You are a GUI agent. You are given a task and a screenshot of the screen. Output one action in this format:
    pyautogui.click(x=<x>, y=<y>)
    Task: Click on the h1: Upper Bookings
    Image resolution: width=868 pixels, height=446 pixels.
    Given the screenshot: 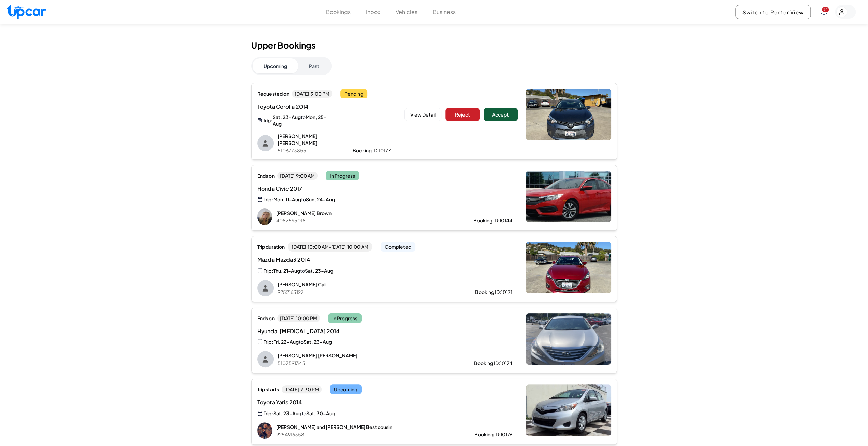 What is the action you would take?
    pyautogui.click(x=434, y=45)
    